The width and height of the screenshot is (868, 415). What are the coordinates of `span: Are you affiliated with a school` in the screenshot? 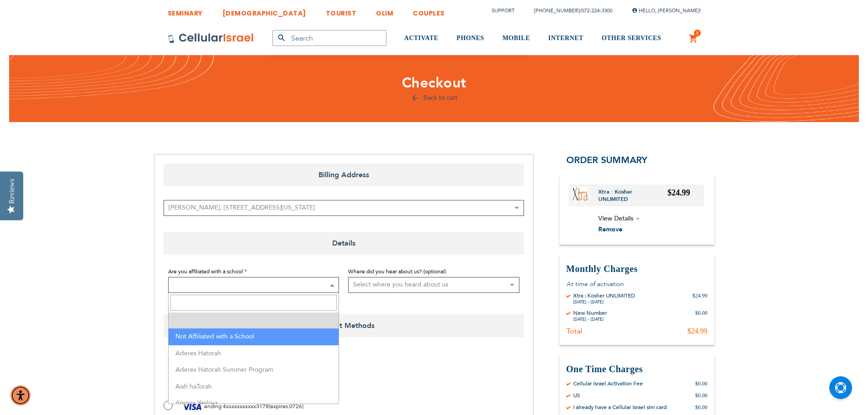 It's located at (205, 272).